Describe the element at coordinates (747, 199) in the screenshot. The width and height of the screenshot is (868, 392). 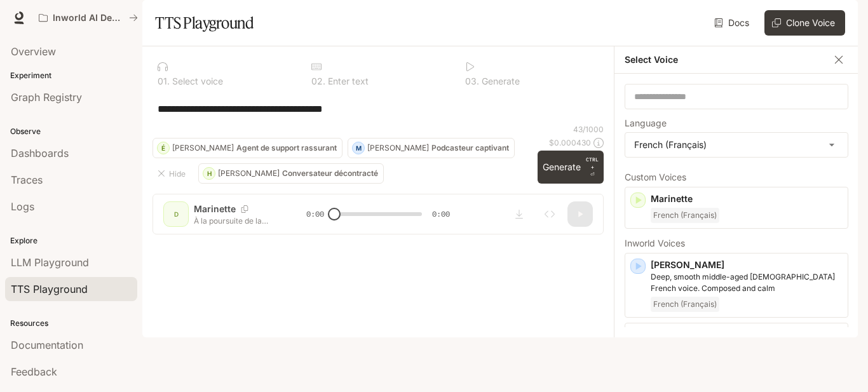
I see `p: Marinette` at that location.